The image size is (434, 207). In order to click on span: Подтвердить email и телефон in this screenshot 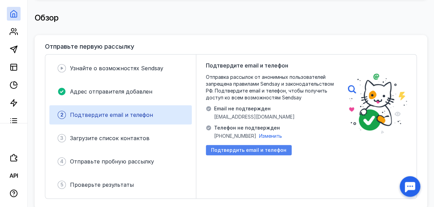, I will do `click(249, 150)`.